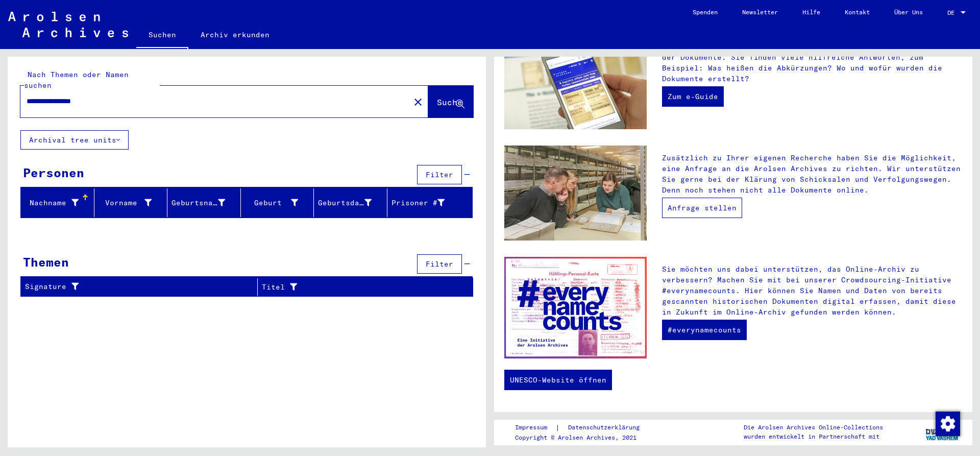 The image size is (980, 456). Describe the element at coordinates (813, 427) in the screenshot. I see `p: Die Arolsen Archives Online-Collections` at that location.